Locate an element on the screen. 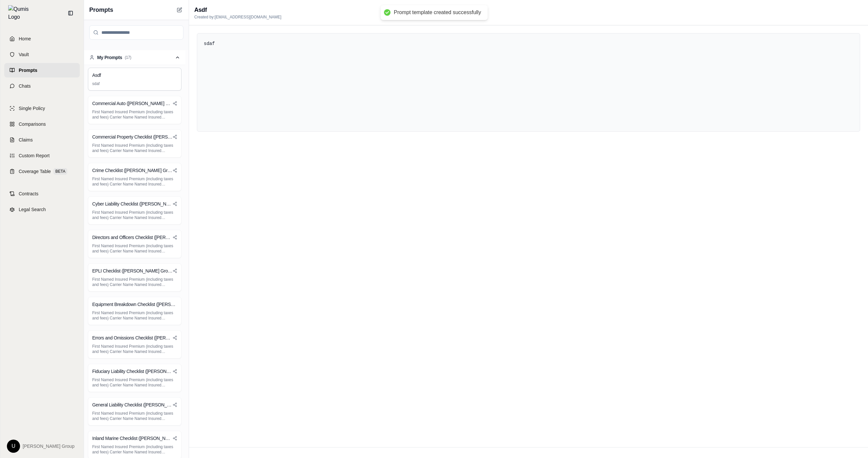 The image size is (868, 458). a: Home is located at coordinates (42, 39).